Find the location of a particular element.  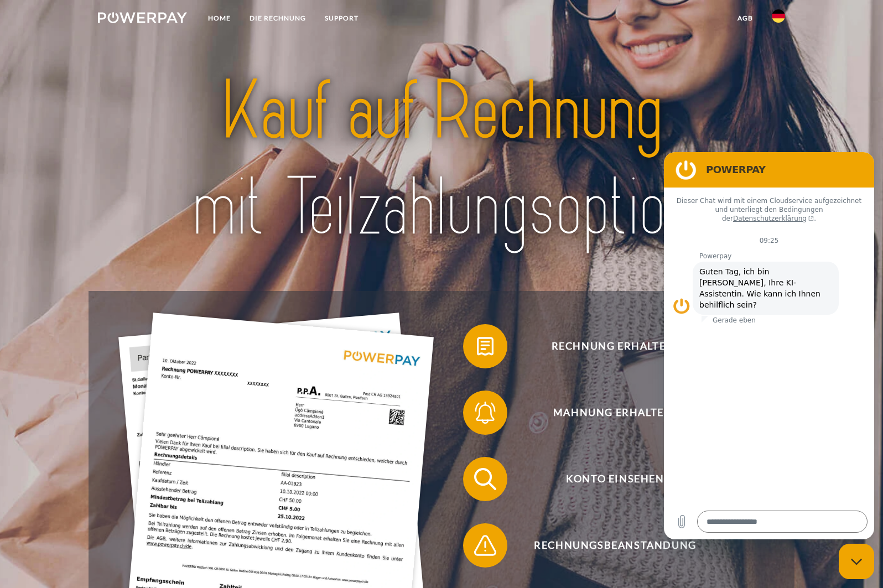

span: Mahnung erhalten? is located at coordinates (615, 413).